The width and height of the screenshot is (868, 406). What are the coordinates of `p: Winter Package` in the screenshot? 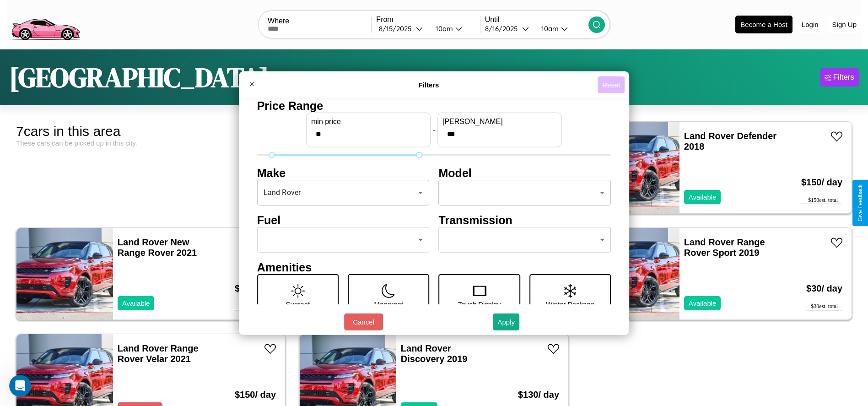 It's located at (570, 304).